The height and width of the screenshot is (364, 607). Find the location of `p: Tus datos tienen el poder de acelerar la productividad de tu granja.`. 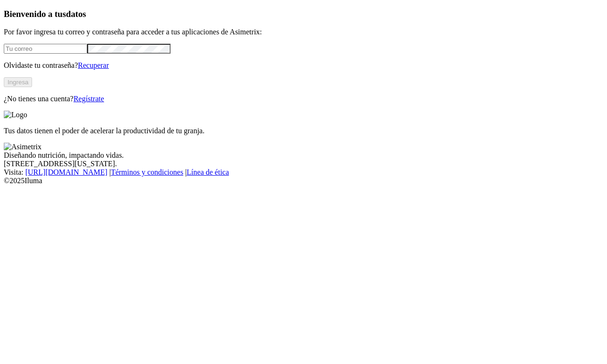

p: Tus datos tienen el poder de acelerar la productividad de tu granja. is located at coordinates (304, 131).